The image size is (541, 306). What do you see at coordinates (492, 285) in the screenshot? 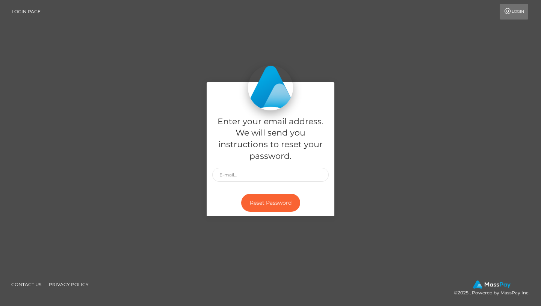
I see `img: MassPay` at bounding box center [492, 285].